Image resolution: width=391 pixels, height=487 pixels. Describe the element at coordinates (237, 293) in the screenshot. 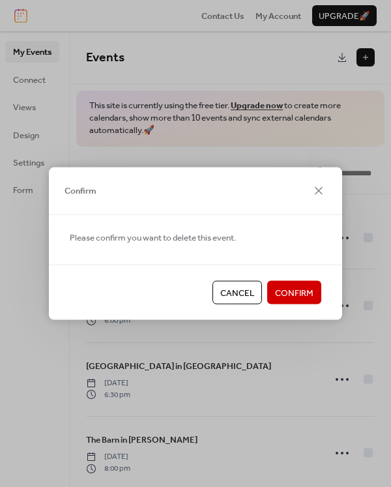

I see `button: Cancel` at that location.